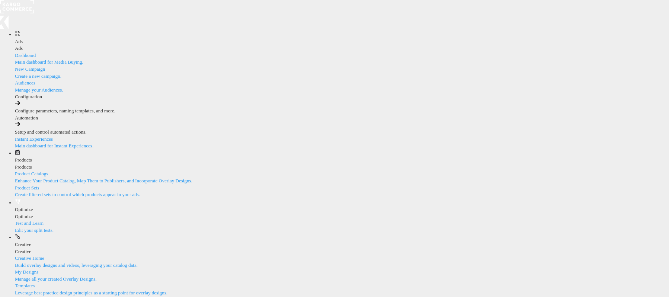  What do you see at coordinates (19, 41) in the screenshot?
I see `span: Ads` at bounding box center [19, 41].